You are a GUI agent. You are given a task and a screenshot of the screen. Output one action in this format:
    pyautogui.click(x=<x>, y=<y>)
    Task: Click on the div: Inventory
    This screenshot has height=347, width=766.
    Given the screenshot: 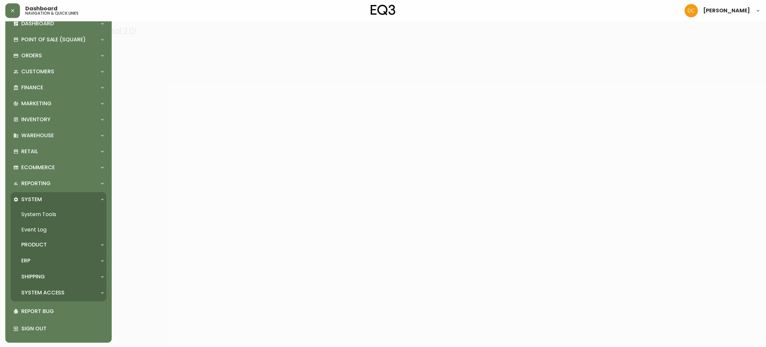 What is the action you would take?
    pyautogui.click(x=59, y=119)
    